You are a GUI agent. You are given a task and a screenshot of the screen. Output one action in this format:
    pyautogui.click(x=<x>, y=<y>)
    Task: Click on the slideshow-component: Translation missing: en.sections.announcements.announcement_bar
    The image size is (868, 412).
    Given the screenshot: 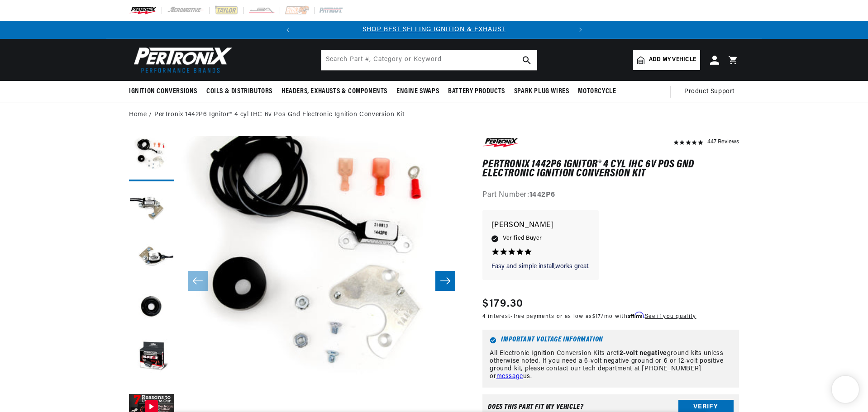 What is the action you would take?
    pyautogui.click(x=434, y=30)
    